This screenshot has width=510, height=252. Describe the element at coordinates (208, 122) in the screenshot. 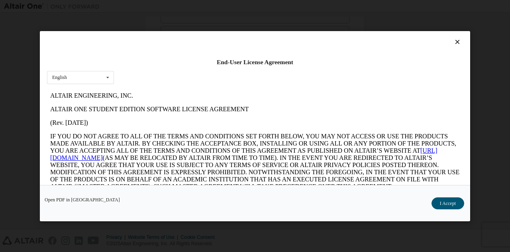

I see `p: This Altair One Student Edition Software License Agreement (“Agreement”) is between Altair Engine...` at that location.